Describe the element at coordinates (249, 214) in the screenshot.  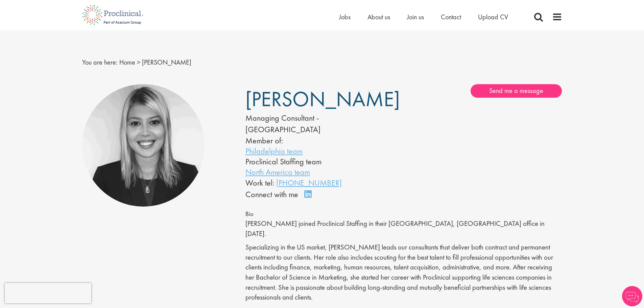
I see `span: Bio` at that location.